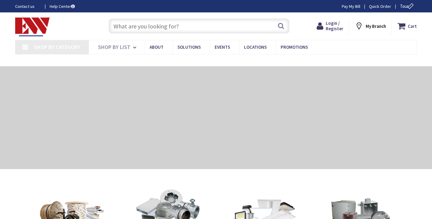 This screenshot has width=432, height=219. I want to click on span: Promotions, so click(294, 47).